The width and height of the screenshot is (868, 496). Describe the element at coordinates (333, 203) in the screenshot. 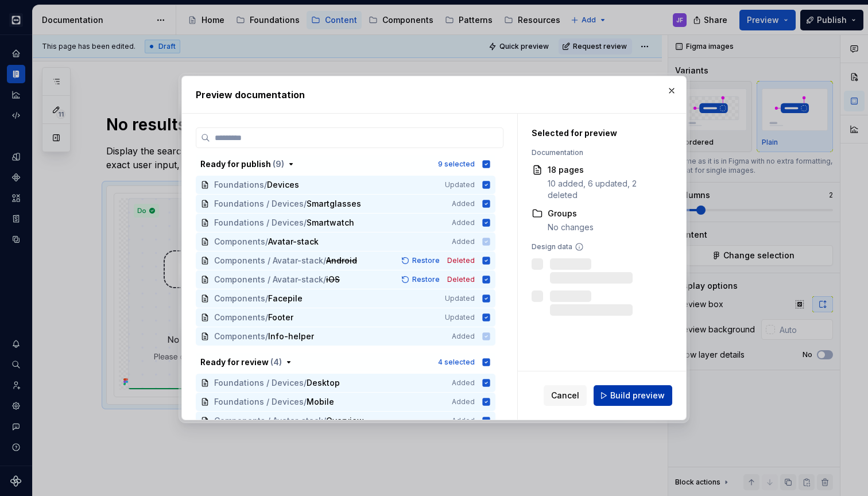

I see `span: Smartglasses` at that location.